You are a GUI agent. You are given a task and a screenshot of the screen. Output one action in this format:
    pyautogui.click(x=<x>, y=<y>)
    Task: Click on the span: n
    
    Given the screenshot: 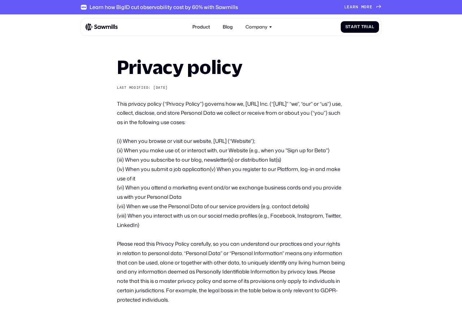 What is the action you would take?
    pyautogui.click(x=357, y=7)
    